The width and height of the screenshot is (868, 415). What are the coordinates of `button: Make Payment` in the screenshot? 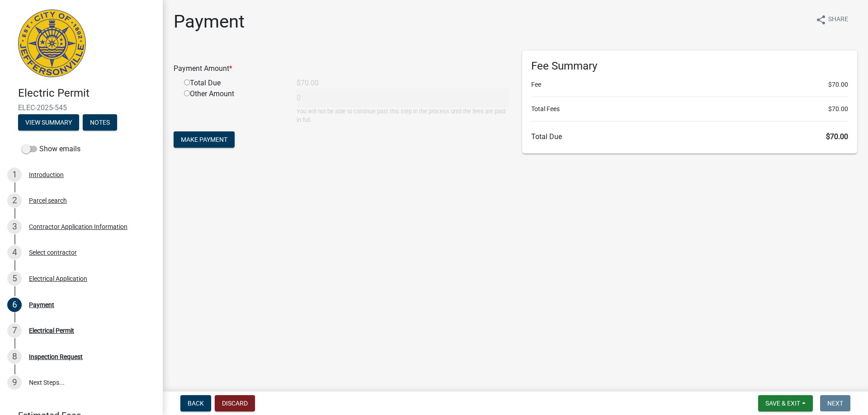 It's located at (204, 140).